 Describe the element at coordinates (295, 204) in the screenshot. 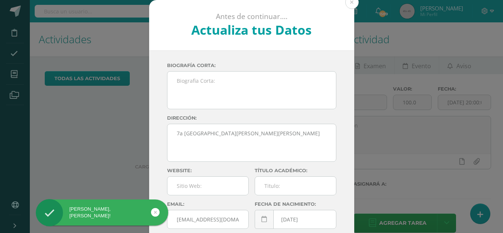

I see `label: Fecha de nacimiento:` at that location.